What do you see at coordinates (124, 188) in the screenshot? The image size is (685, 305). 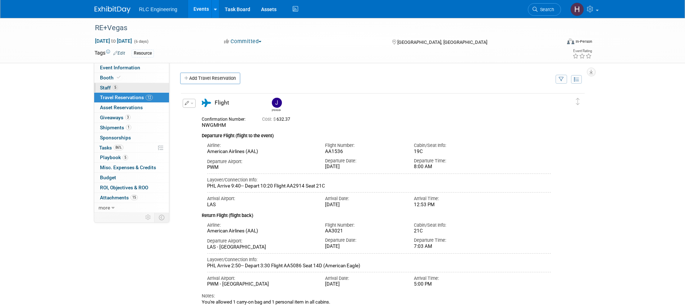 I see `span: ROI, Objectives & ROO` at bounding box center [124, 188].